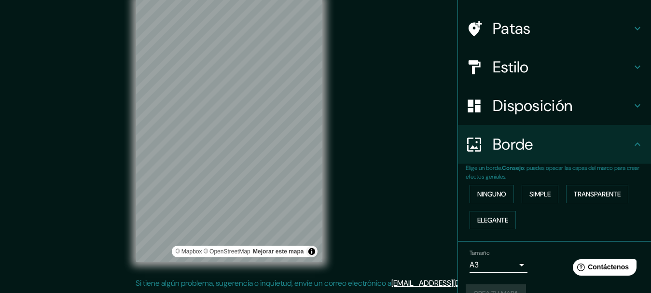  What do you see at coordinates (492, 194) in the screenshot?
I see `font: Ninguno` at bounding box center [492, 194].